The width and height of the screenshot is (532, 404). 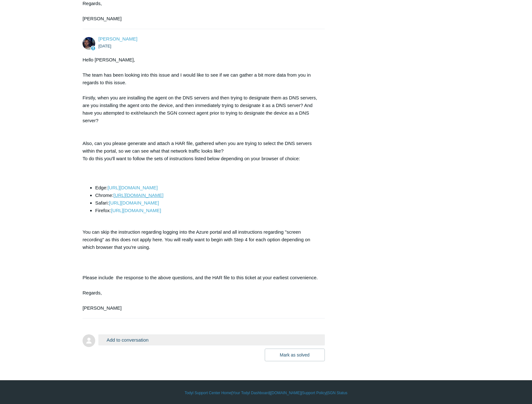 I want to click on a: Your Todyl Dashboard, so click(x=251, y=393).